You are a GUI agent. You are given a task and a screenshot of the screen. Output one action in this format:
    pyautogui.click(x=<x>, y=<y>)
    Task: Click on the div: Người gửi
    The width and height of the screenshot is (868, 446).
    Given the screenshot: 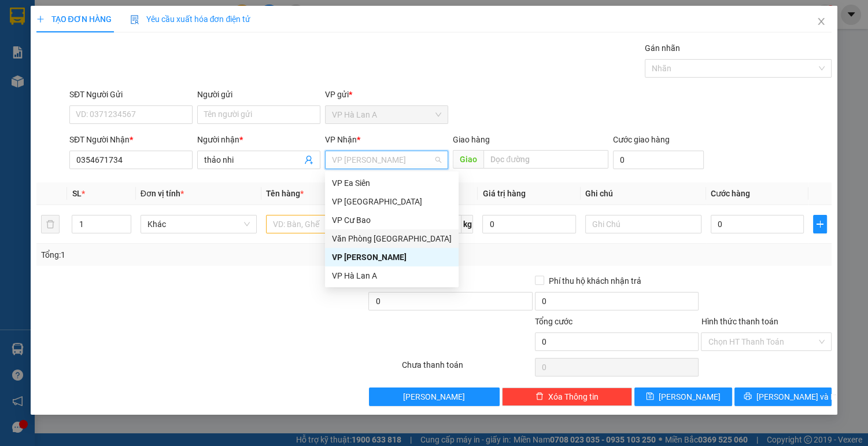 What is the action you would take?
    pyautogui.click(x=258, y=95)
    